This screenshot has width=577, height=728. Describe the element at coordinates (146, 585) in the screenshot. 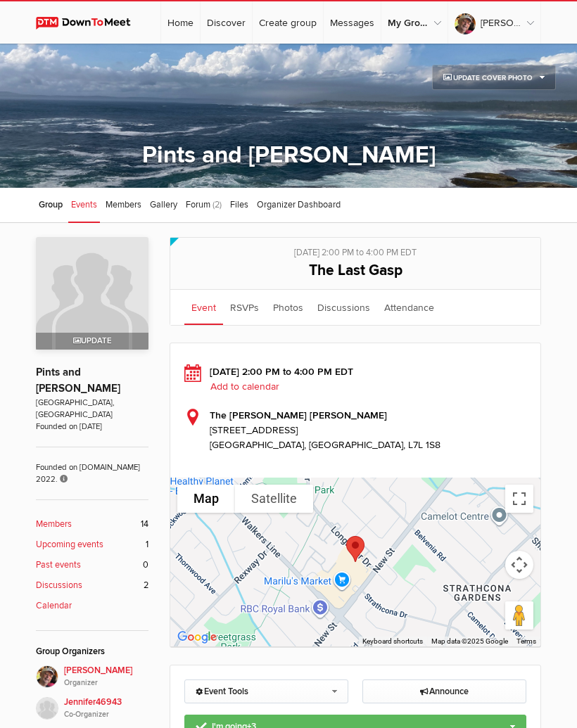

I see `span: 2` at that location.